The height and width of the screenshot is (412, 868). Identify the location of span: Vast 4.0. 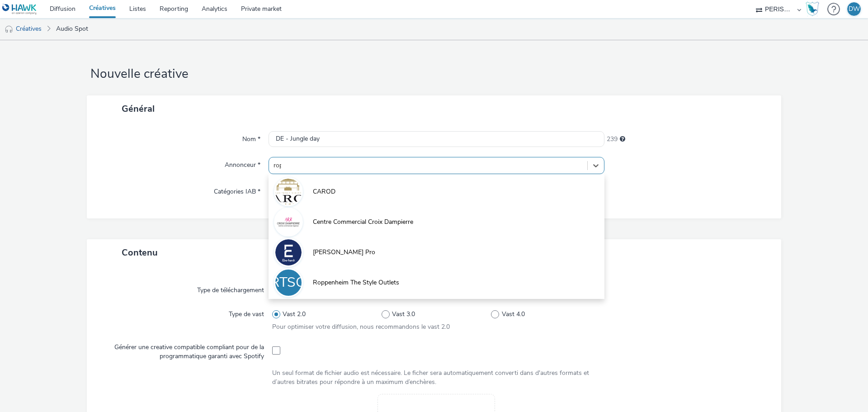
(513, 315).